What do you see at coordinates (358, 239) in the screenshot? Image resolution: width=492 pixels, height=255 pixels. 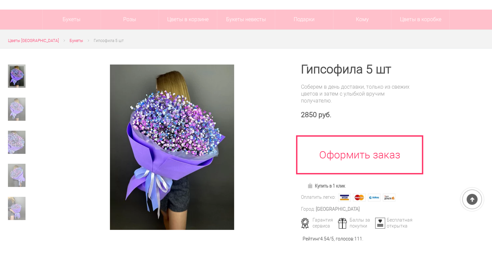 I see `span: 111` at bounding box center [358, 239].